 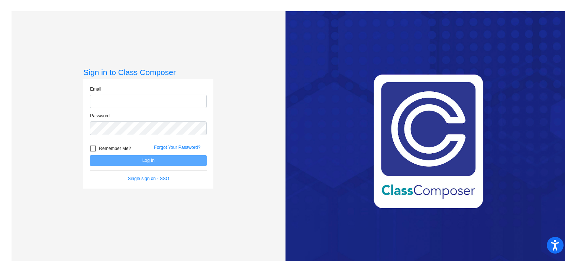 I want to click on h3: Sign in to Class Composer, so click(x=148, y=72).